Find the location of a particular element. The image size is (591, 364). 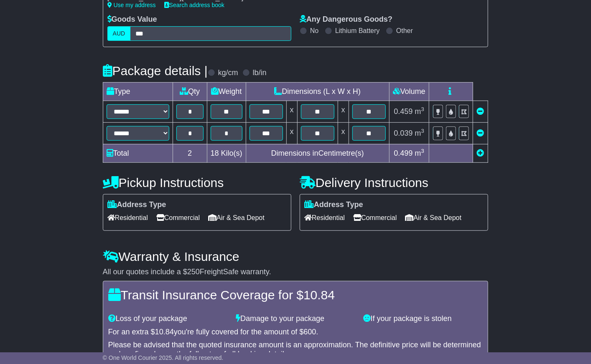

span: 0.499 is located at coordinates (403, 153).